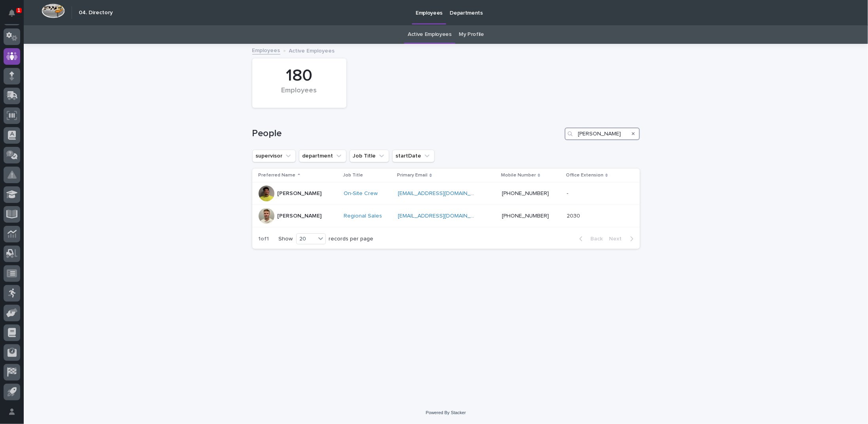  Describe the element at coordinates (429, 34) in the screenshot. I see `a: Active Employees` at that location.